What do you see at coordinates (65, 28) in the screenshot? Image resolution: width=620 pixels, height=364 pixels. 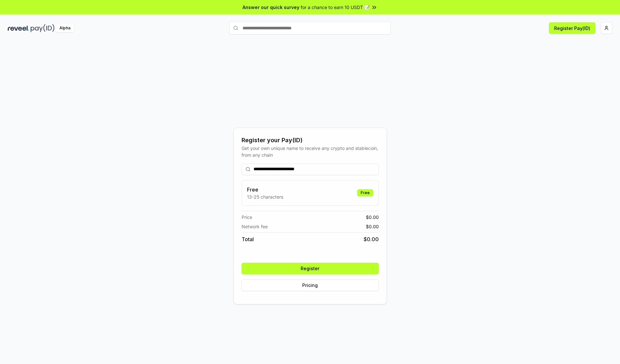 I see `div: Alpha` at bounding box center [65, 28].